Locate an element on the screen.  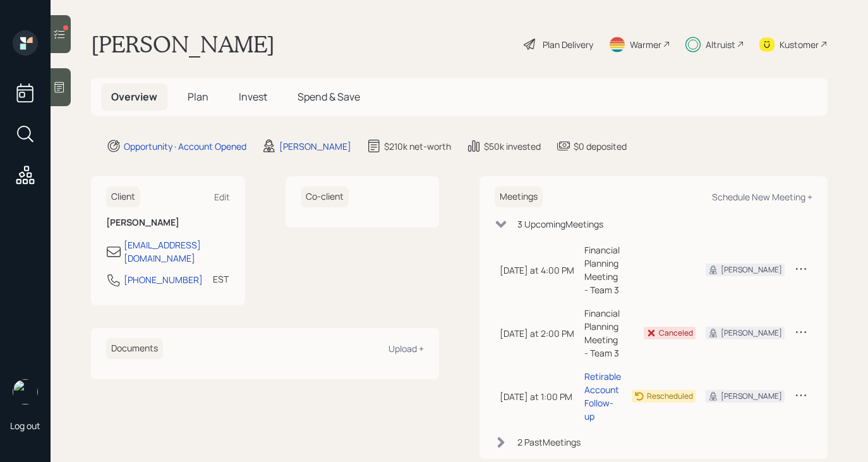
div: 3 Upcoming Meeting s is located at coordinates (561, 224).